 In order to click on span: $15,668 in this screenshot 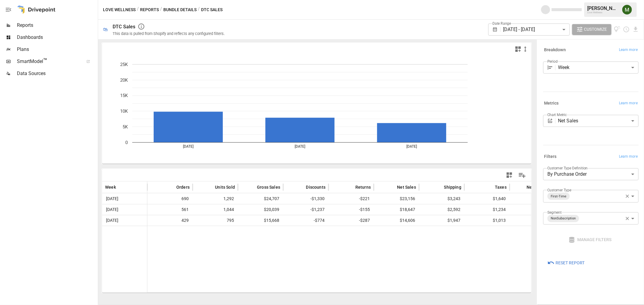, I will do `click(271, 220)`.